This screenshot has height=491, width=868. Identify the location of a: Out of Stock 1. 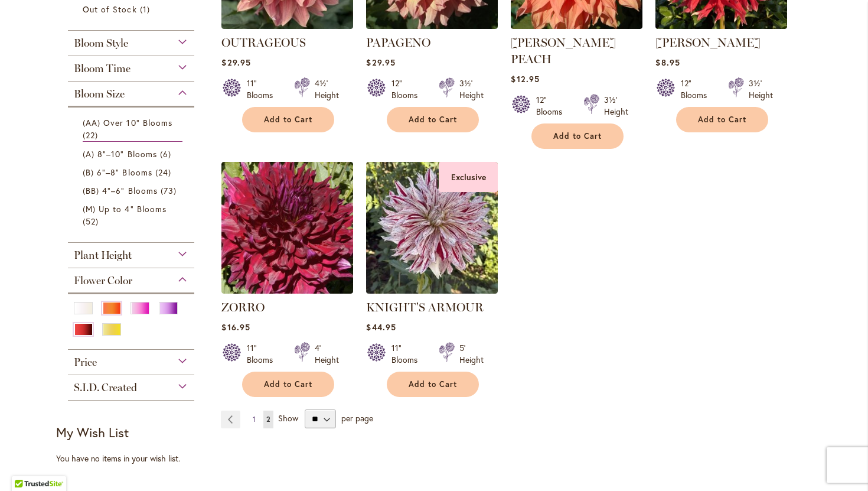
(132, 9).